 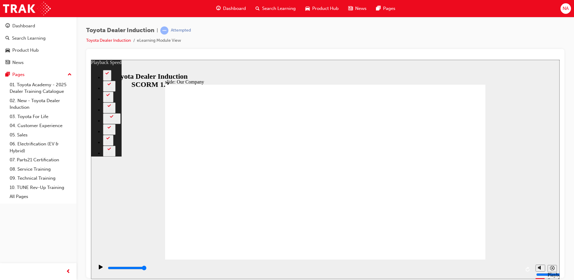 I want to click on a: 01. Toyota Academy - 2025 Dealer Training Catalogue, so click(x=41, y=88).